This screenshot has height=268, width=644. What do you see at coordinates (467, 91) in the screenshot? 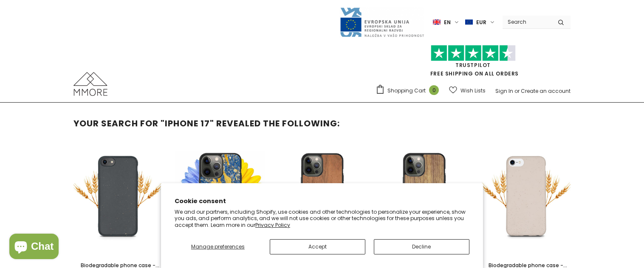
I see `a: Wish Lists` at bounding box center [467, 91].